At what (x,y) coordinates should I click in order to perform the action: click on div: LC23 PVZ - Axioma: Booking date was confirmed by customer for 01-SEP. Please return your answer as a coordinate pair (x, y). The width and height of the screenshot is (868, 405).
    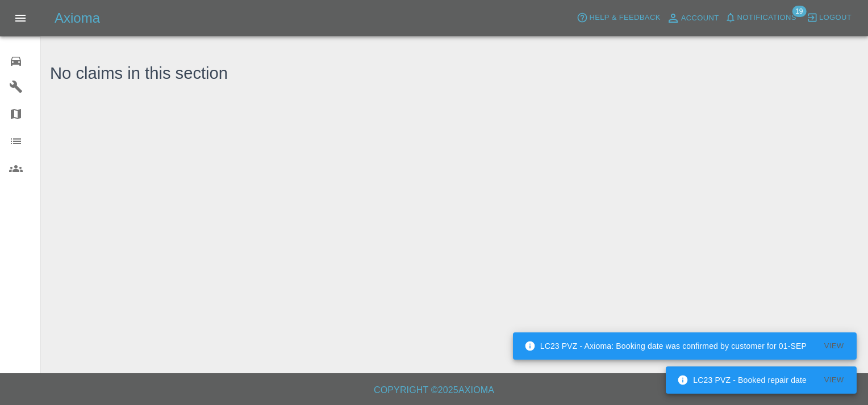
    Looking at the image, I should click on (665, 346).